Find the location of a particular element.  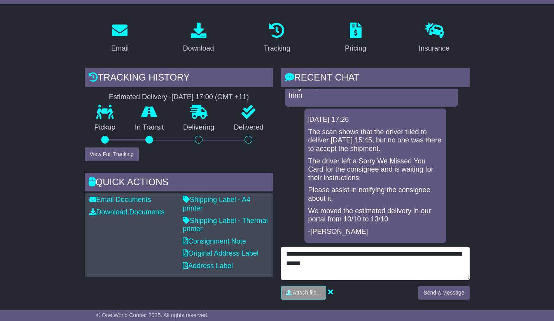

a: Pricing is located at coordinates (356, 38).